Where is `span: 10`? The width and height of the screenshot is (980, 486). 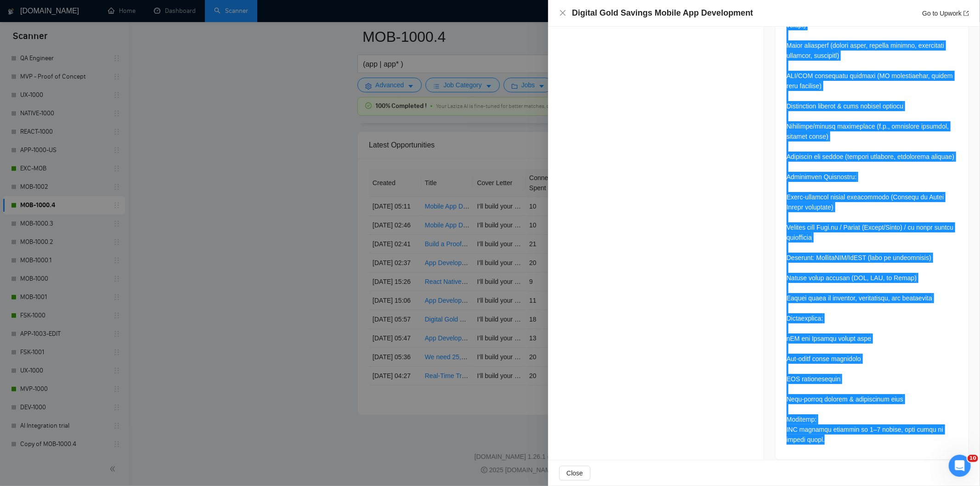
span: 10 is located at coordinates (972, 458).